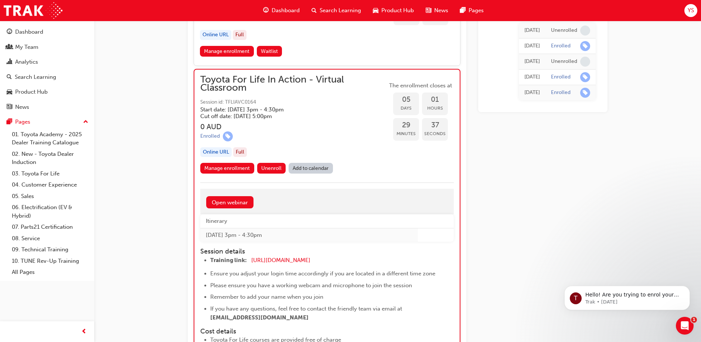 This screenshot has height=342, width=701. Describe the element at coordinates (435, 133) in the screenshot. I see `span: Seconds` at that location.